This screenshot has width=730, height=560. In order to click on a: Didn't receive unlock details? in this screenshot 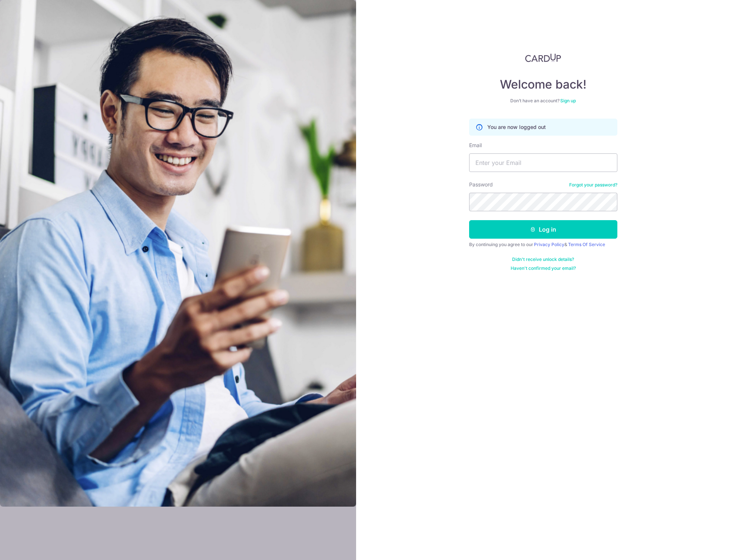, I will do `click(543, 259)`.